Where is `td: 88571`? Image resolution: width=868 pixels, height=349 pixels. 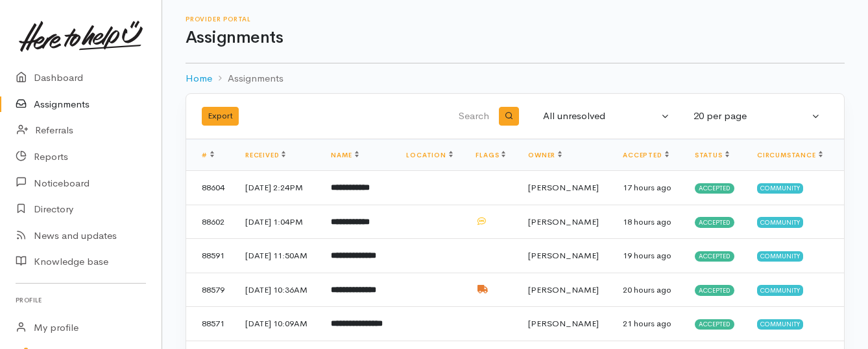
td: 88571 is located at coordinates (210, 324).